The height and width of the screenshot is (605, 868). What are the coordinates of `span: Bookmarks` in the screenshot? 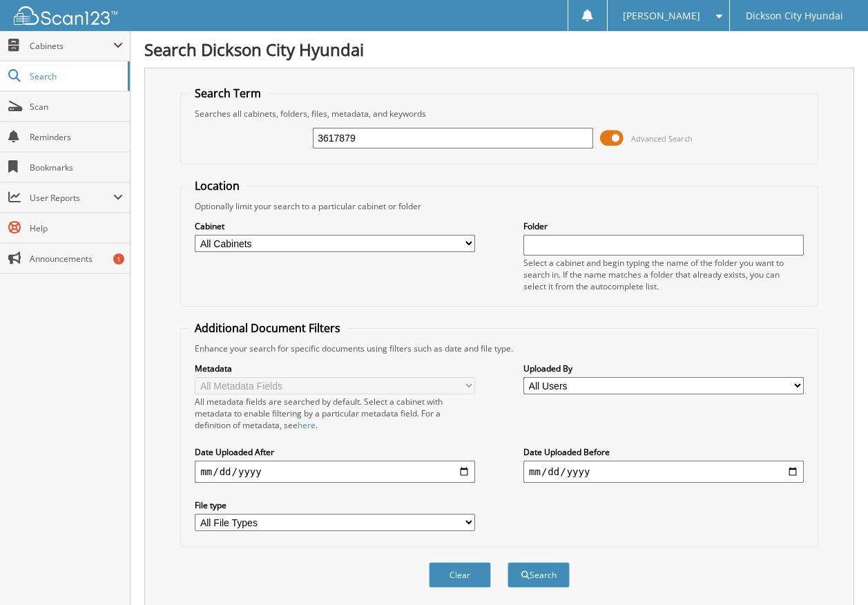 It's located at (76, 167).